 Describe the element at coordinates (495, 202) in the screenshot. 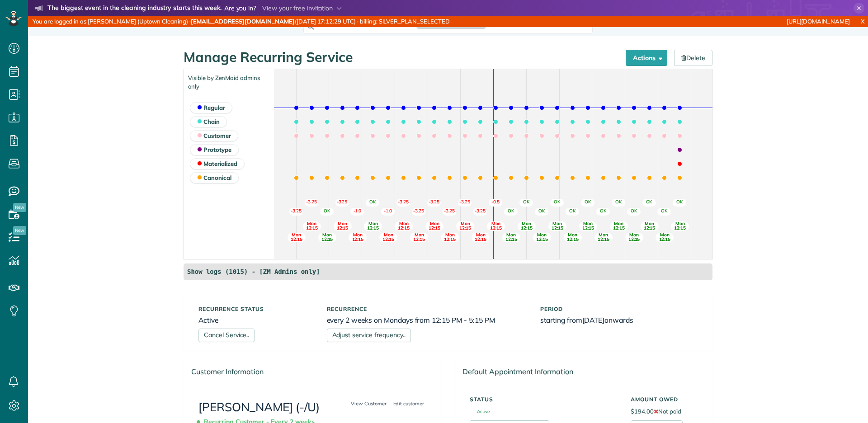

I see `span: -0.5` at that location.